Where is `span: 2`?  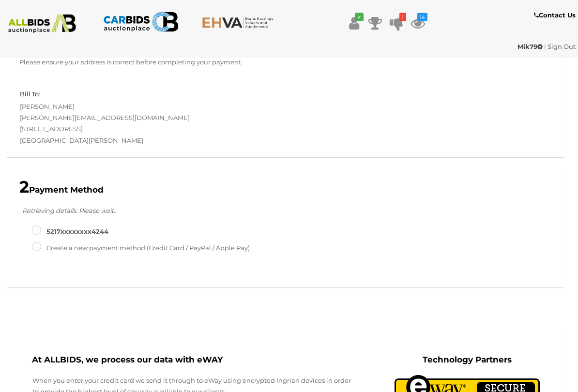 span: 2 is located at coordinates (24, 187).